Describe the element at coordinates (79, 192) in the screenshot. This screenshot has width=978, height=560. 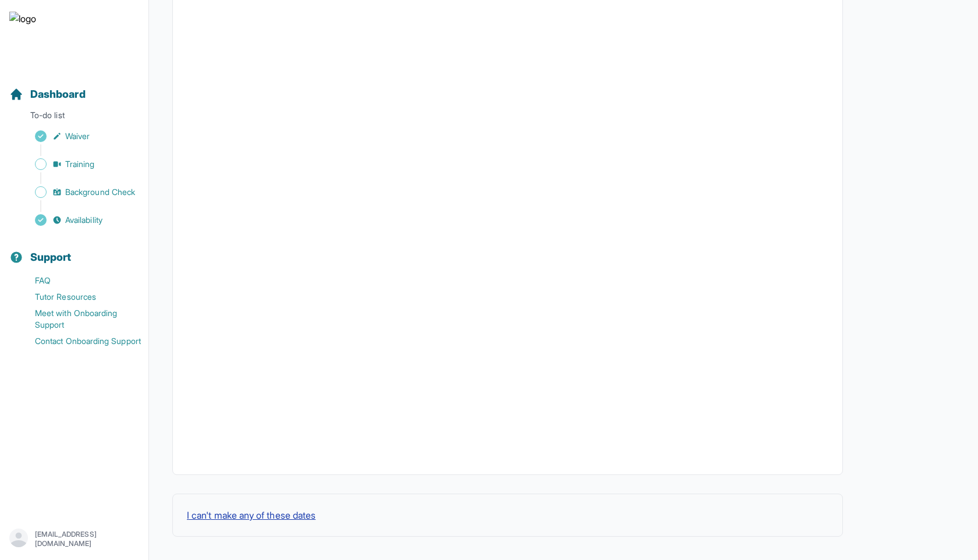
I see `a: Background Check` at that location.